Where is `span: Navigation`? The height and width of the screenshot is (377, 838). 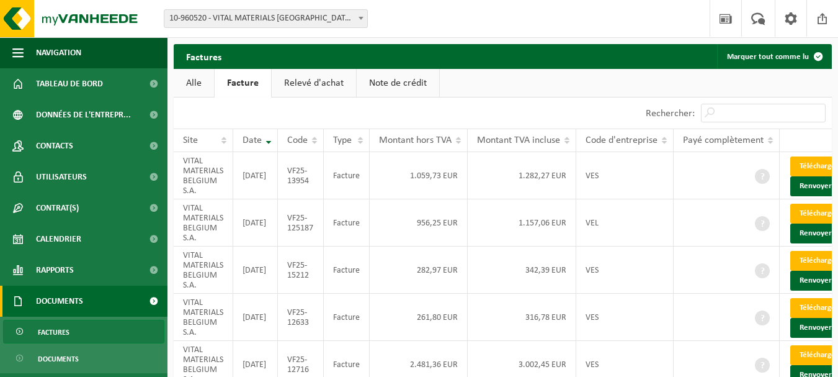
span: Navigation is located at coordinates (58, 53).